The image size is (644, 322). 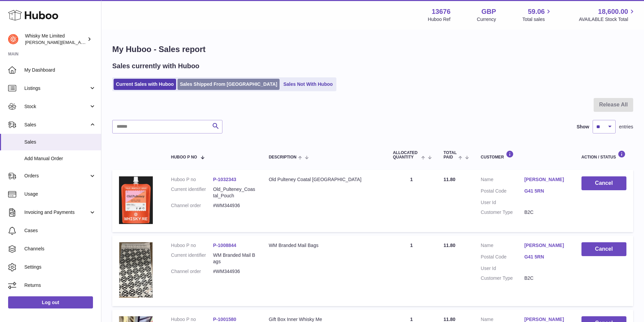 I want to click on span: Add Manual Order, so click(x=61, y=158).